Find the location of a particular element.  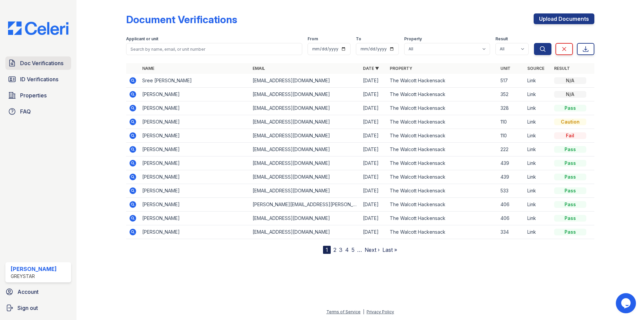

a: Date ▼ is located at coordinates (371, 68).